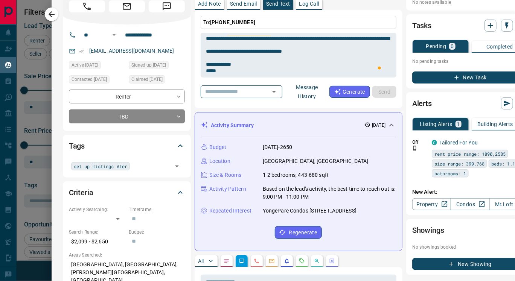 This screenshot has height=281, width=515. Describe the element at coordinates (459, 164) in the screenshot. I see `span: size range: 399,768` at that location.